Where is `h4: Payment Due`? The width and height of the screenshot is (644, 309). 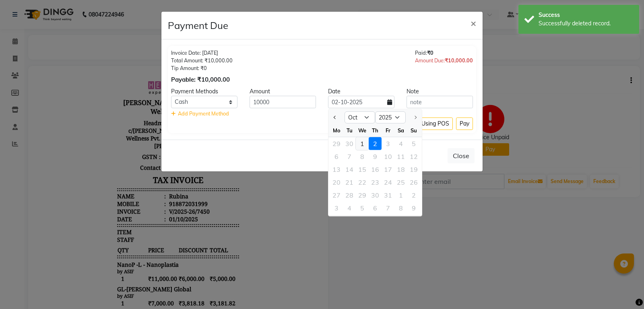
h4: Payment Due is located at coordinates (198, 25).